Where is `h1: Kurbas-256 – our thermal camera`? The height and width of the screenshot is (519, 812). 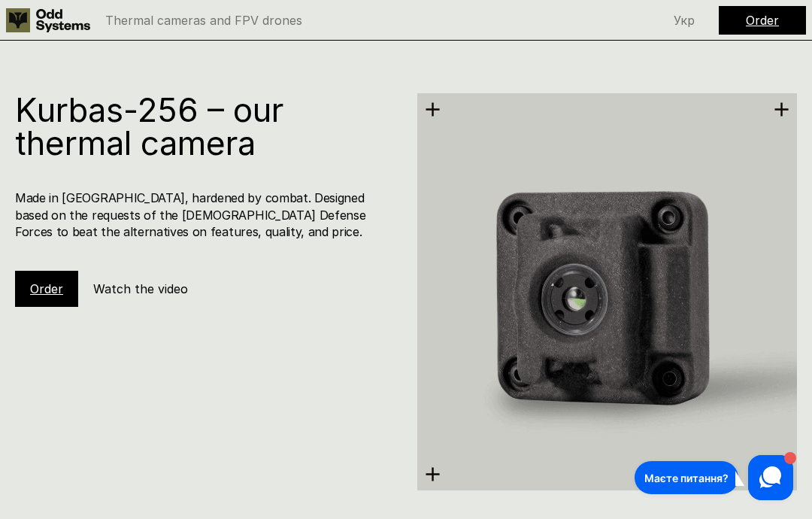 h1: Kurbas-256 – our thermal camera is located at coordinates (205, 126).